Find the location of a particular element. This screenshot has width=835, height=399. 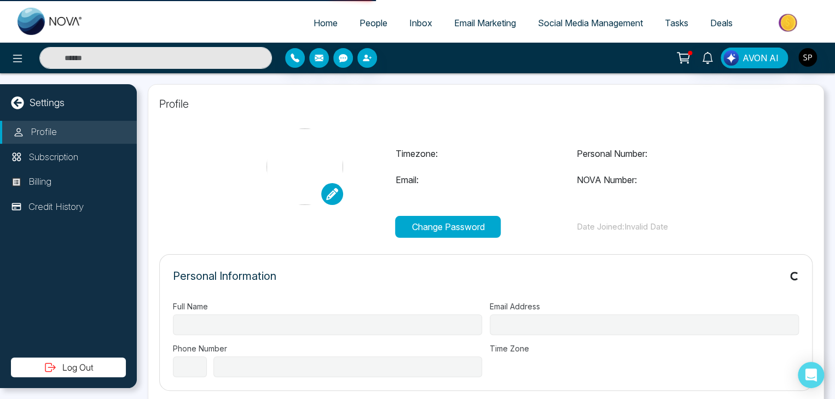

span: Deals is located at coordinates (721, 23).